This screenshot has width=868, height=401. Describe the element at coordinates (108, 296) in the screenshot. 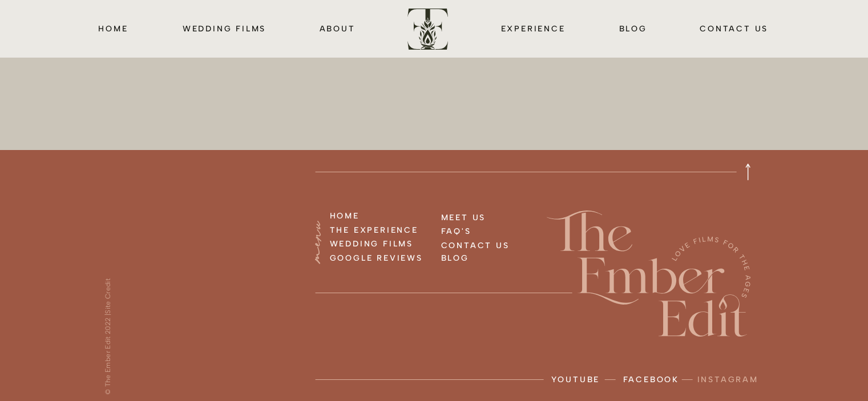

I see `a: Site Credit` at that location.